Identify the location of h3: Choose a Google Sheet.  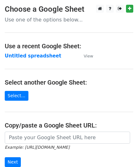
(69, 9).